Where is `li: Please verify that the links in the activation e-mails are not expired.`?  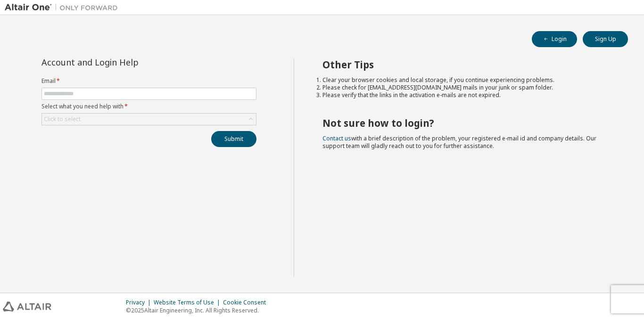
li: Please verify that the links in the activation e-mails are not expired. is located at coordinates (467, 95).